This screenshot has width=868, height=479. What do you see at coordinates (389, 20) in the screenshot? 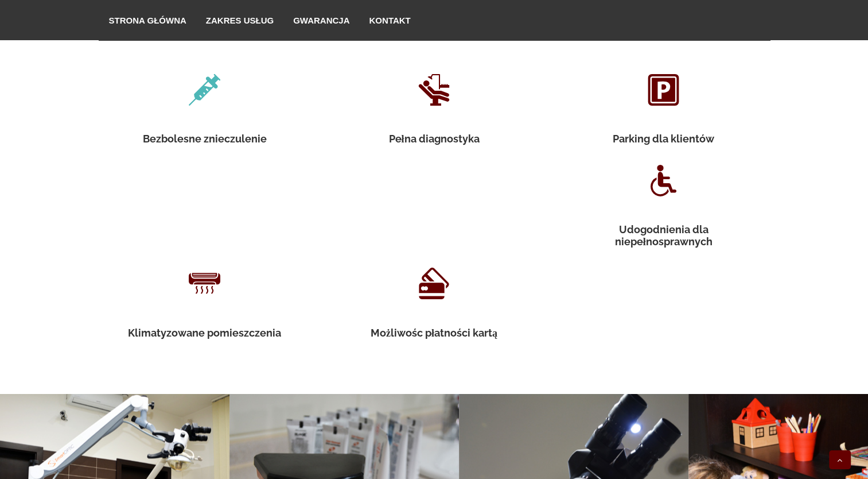
I see `a: Kontakt` at bounding box center [389, 20].